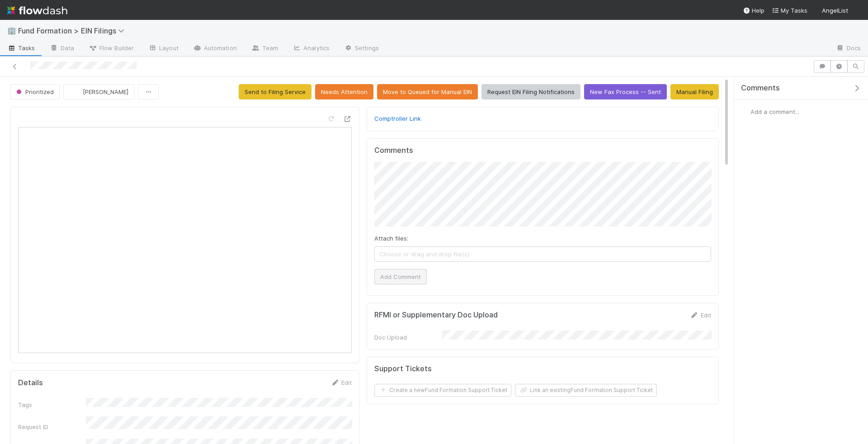 The width and height of the screenshot is (868, 444). Describe the element at coordinates (586, 390) in the screenshot. I see `button: Link an existingFund Formation Support Ticket` at that location.